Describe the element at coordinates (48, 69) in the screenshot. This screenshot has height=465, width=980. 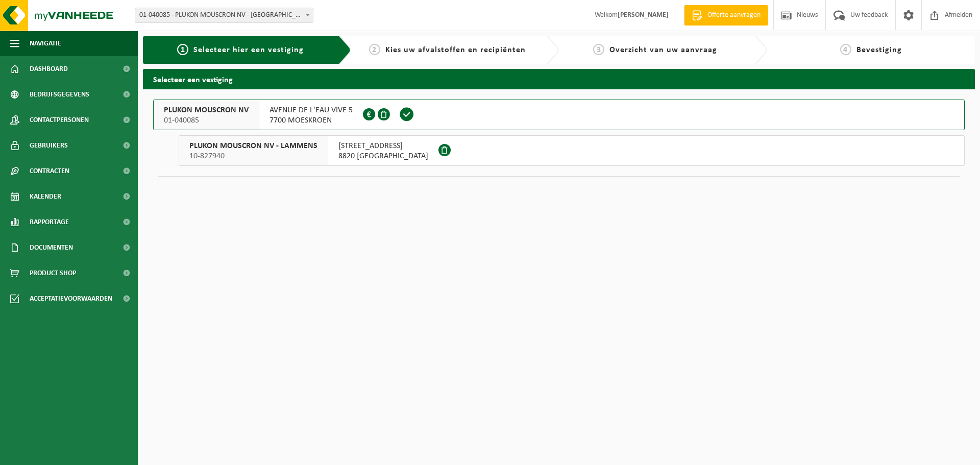
I see `span: Dashboard` at that location.